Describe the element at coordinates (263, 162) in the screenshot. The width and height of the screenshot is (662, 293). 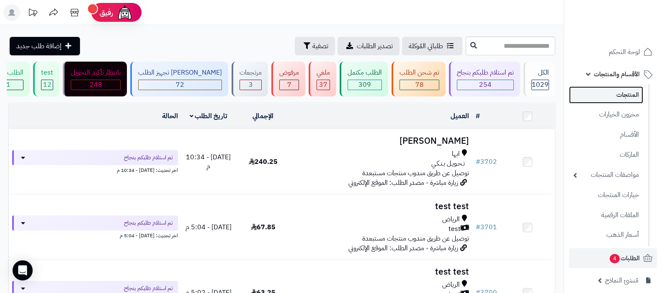
I see `span: 240.25` at that location.